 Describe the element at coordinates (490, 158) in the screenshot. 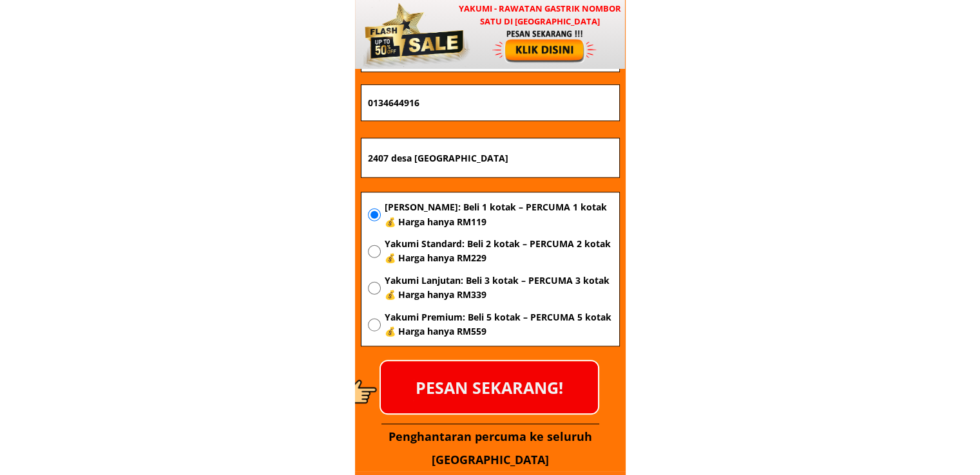

I see `input: Alamat` at that location.